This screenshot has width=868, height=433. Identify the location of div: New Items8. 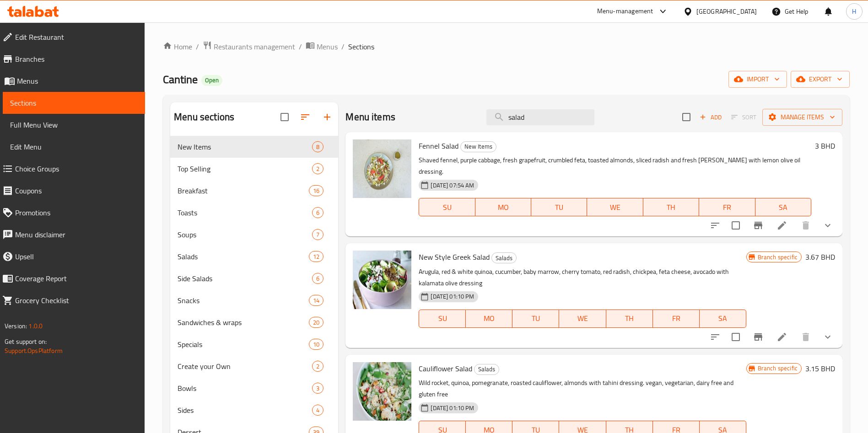
(254, 147).